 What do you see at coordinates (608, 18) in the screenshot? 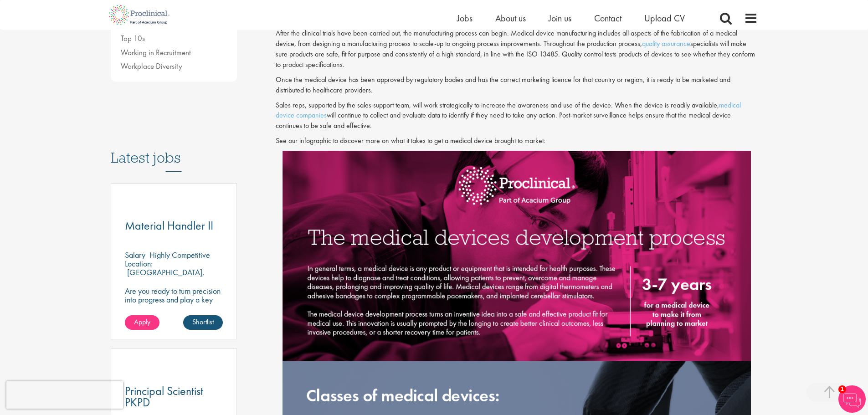
I see `a: Contact` at bounding box center [608, 18].